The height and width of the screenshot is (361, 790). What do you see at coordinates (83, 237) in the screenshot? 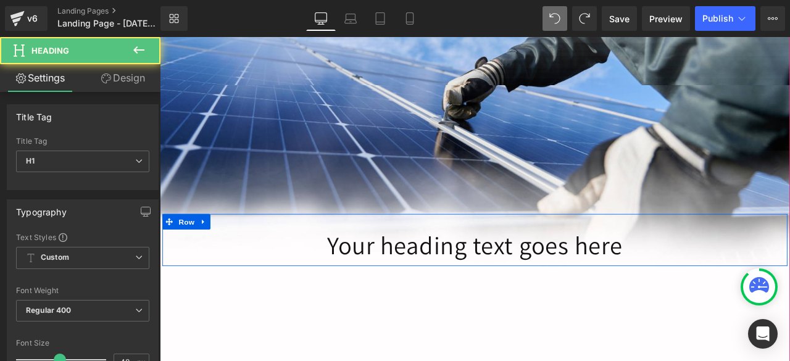
I see `div: Text Styles` at bounding box center [83, 237].